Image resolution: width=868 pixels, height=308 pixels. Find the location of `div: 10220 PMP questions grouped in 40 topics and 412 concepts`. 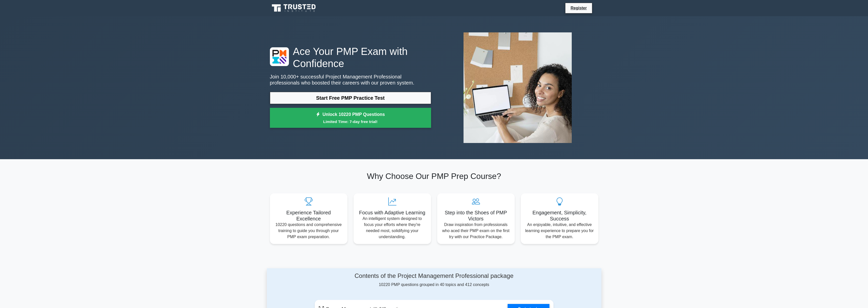

div: 10220 PMP questions grouped in 40 topics and 412 concepts is located at coordinates (434, 279).